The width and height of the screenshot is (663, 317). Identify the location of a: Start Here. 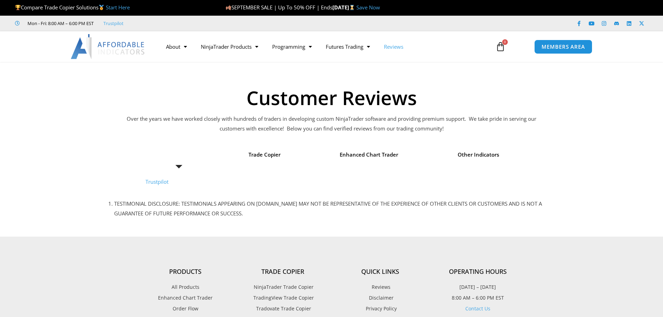
(118, 7).